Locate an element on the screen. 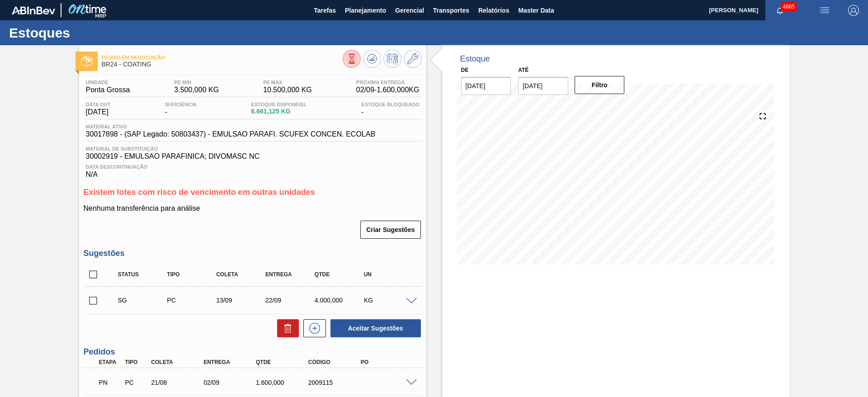 Image resolution: width=868 pixels, height=397 pixels. div: Sugestão Criada is located at coordinates (143, 300).